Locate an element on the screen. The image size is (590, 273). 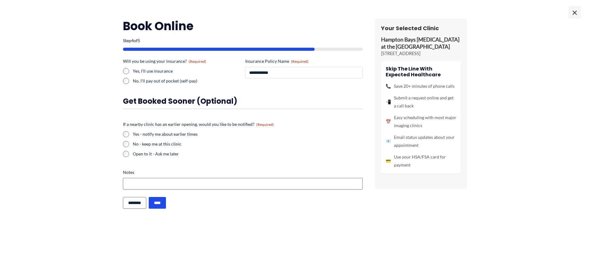
li: Submit a request online and get a call back is located at coordinates (421, 102).